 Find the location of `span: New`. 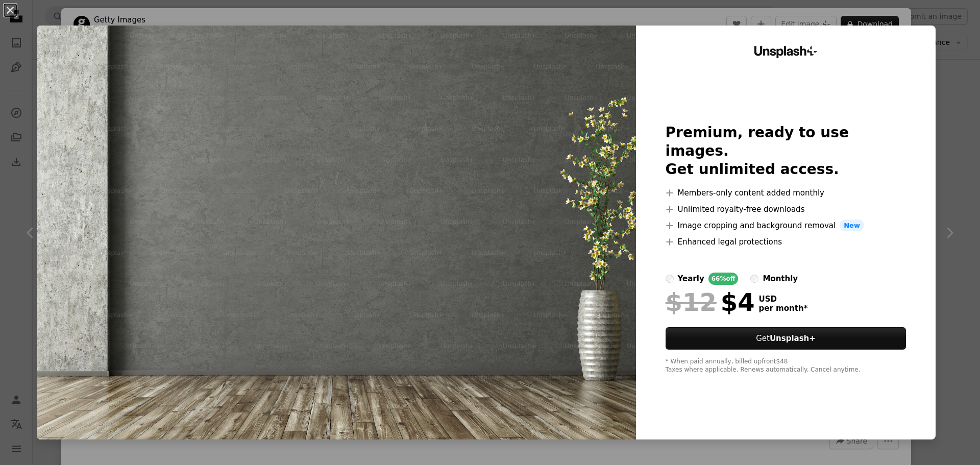

span: New is located at coordinates (852, 226).